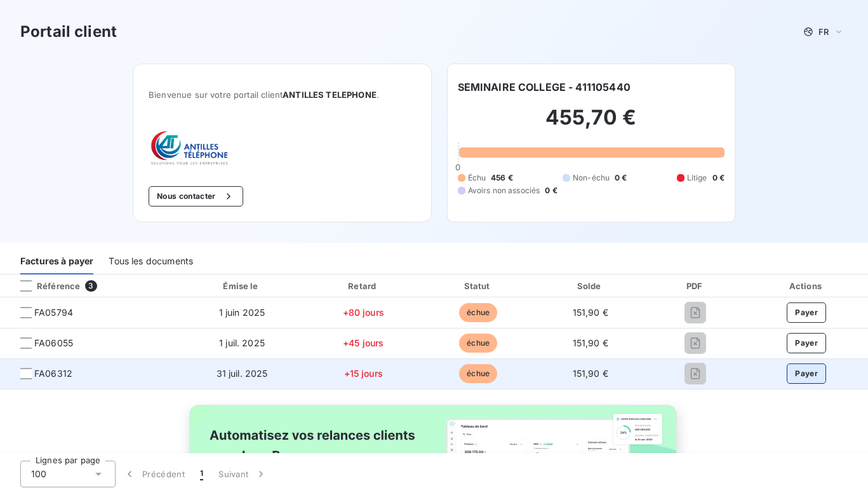 The height and width of the screenshot is (495, 868). What do you see at coordinates (591, 124) in the screenshot?
I see `h2: 455,70 €` at bounding box center [591, 124].